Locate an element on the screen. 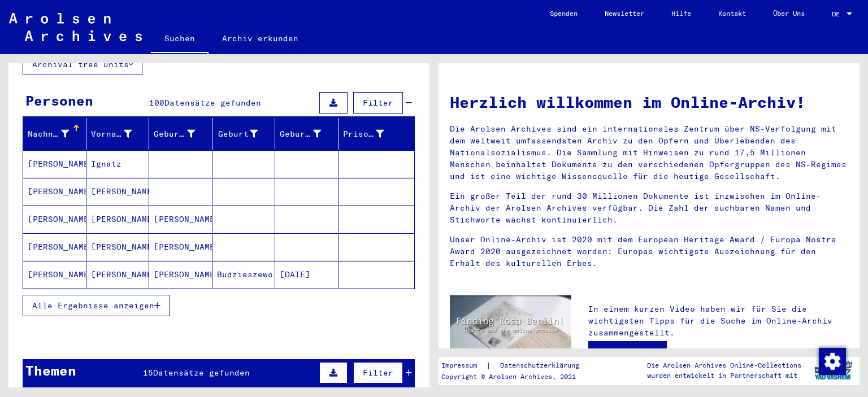 The image size is (868, 397). div: Themen is located at coordinates (51, 370).